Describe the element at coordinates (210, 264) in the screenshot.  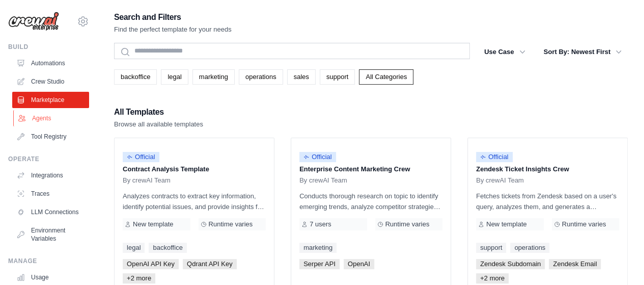
I see `span: Qdrant API Key` at that location.